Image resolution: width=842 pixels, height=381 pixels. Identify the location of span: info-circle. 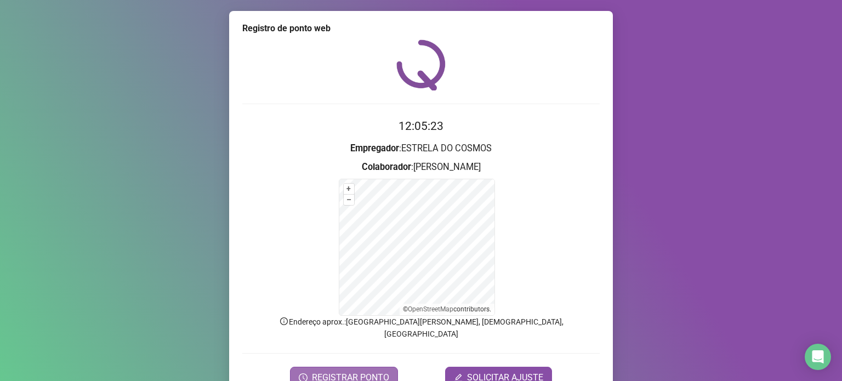
(284, 321).